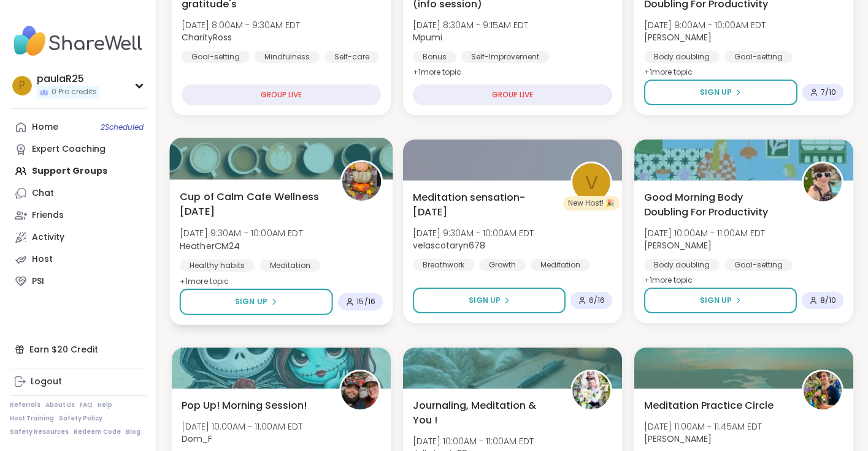 The width and height of the screenshot is (868, 451). Describe the element at coordinates (244, 407) in the screenshot. I see `span: Pop Up! Morning Session!` at that location.